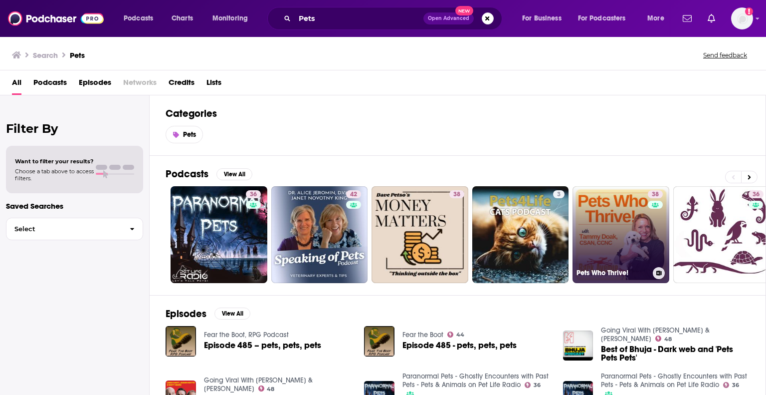 This screenshot has width=766, height=395. What do you see at coordinates (465, 10) in the screenshot?
I see `span: New` at bounding box center [465, 10].